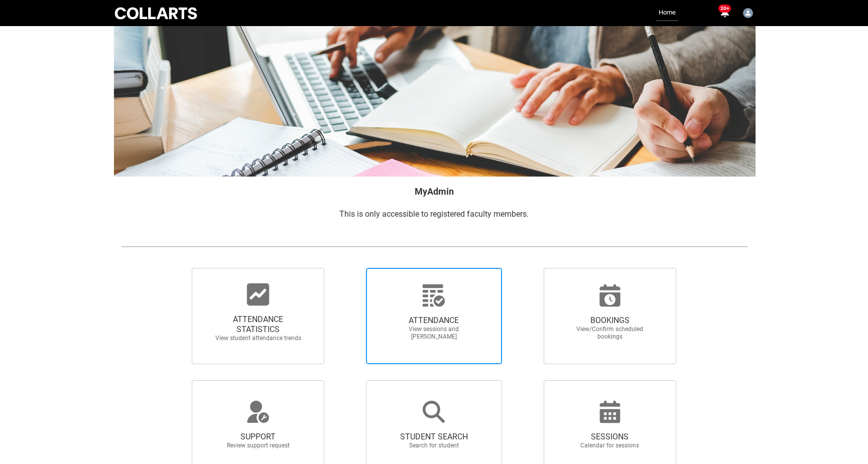 The image size is (868, 464). What do you see at coordinates (258, 445) in the screenshot?
I see `span: Review support request` at bounding box center [258, 445].